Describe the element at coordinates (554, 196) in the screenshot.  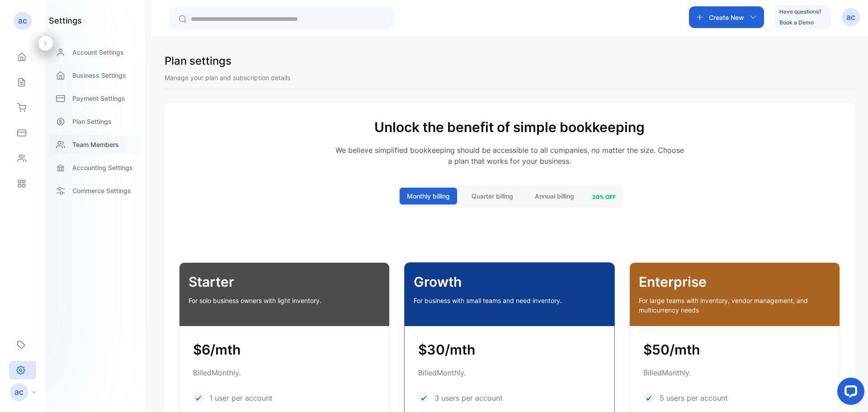
I see `button: Annual billing` at that location.